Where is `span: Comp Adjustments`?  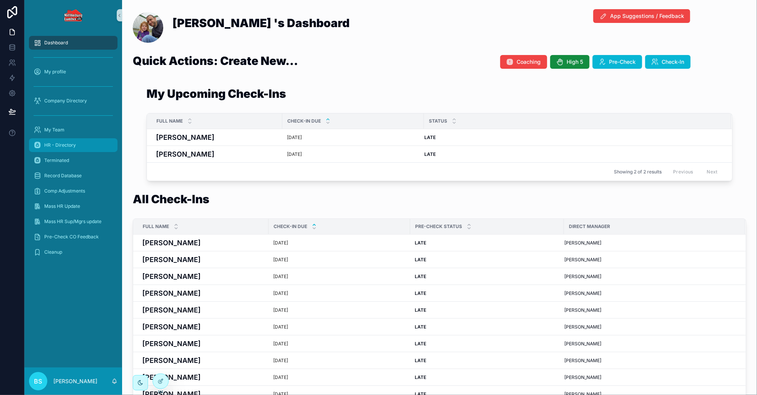 span: Comp Adjustments is located at coordinates (64, 191).